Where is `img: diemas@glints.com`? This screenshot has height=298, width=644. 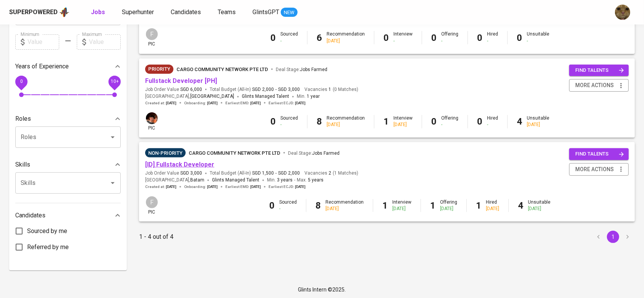
img: diemas@glints.com is located at coordinates (152, 118).